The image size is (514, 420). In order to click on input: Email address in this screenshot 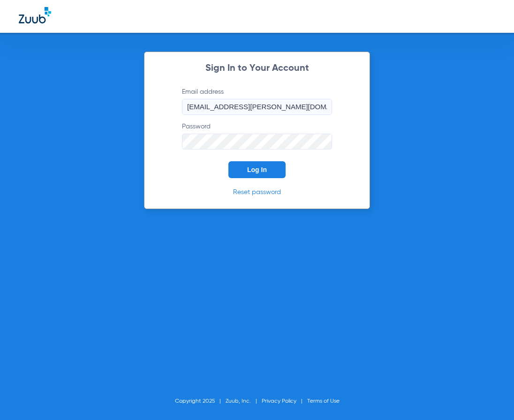, I will do `click(257, 107)`.